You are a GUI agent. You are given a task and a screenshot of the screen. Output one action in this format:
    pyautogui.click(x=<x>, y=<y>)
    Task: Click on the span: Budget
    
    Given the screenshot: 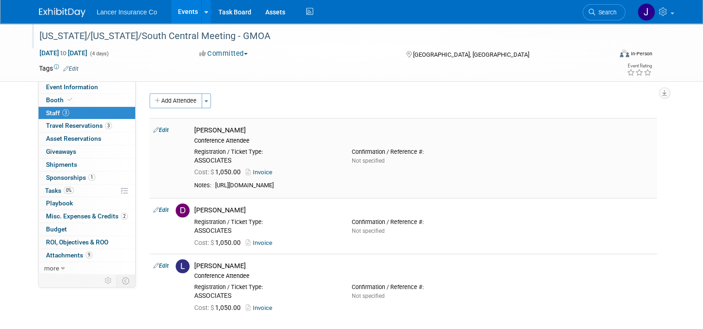 What is the action you would take?
    pyautogui.click(x=56, y=229)
    